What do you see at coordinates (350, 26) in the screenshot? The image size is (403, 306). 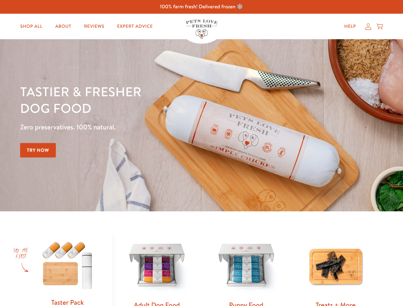 I see `a: Help` at bounding box center [350, 26].